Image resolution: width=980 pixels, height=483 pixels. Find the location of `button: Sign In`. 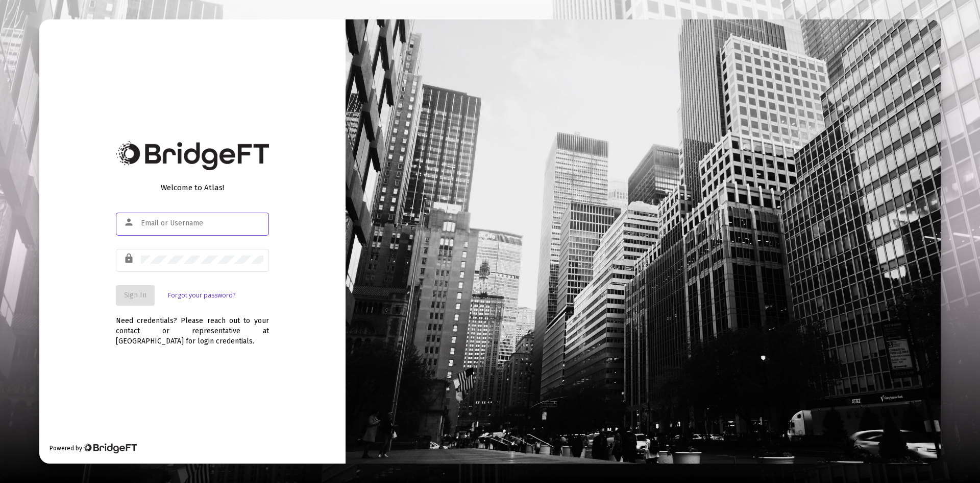

button: Sign In is located at coordinates (135, 295).